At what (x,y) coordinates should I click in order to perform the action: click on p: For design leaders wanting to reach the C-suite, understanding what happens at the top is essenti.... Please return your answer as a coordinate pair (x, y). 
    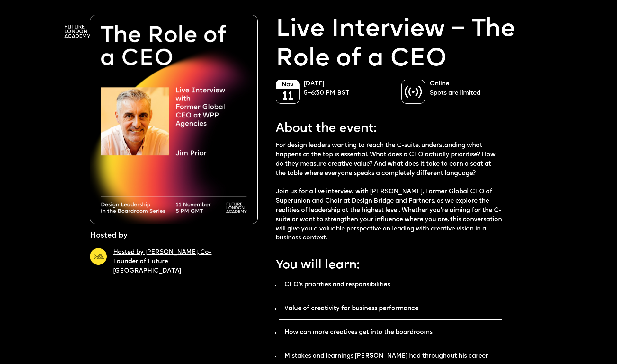
    Looking at the image, I should click on (389, 192).